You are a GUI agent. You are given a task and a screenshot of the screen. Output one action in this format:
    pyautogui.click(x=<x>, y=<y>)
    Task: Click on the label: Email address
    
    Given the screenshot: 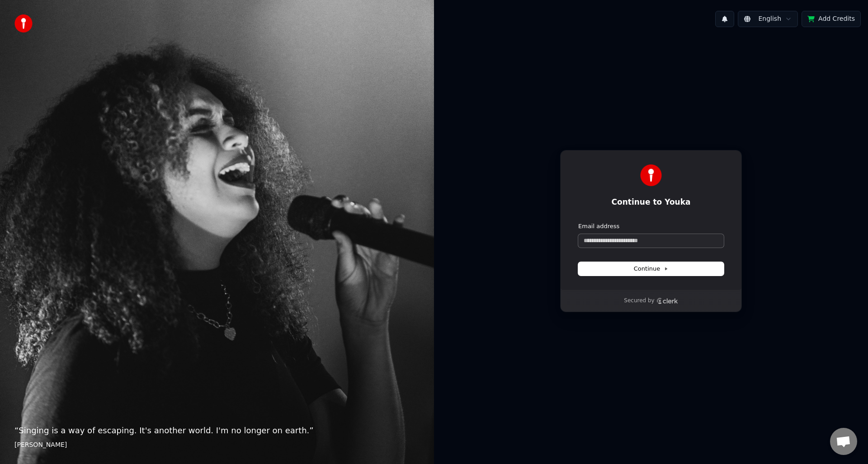 What is the action you would take?
    pyautogui.click(x=599, y=227)
    